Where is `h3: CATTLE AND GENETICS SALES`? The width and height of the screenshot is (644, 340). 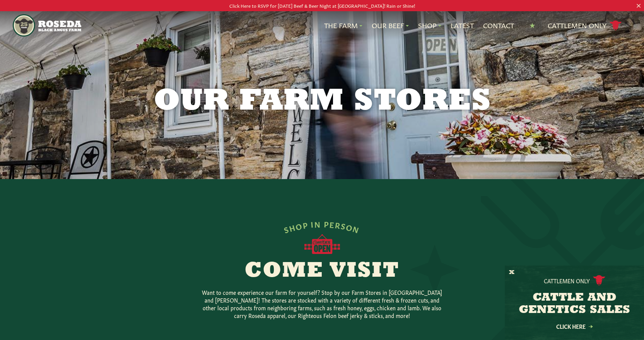 h3: CATTLE AND GENETICS SALES is located at coordinates (575, 304).